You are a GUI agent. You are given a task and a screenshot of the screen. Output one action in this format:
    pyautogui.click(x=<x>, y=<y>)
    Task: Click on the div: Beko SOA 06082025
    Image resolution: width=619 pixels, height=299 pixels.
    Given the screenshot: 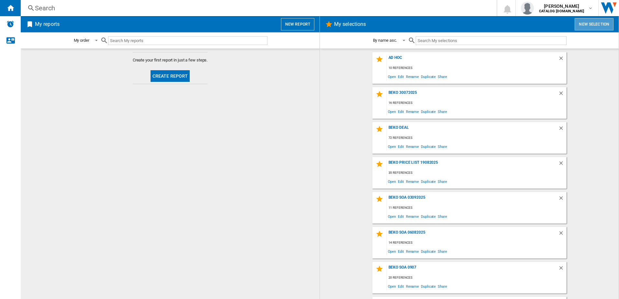 What is the action you would take?
    pyautogui.click(x=472, y=234)
    